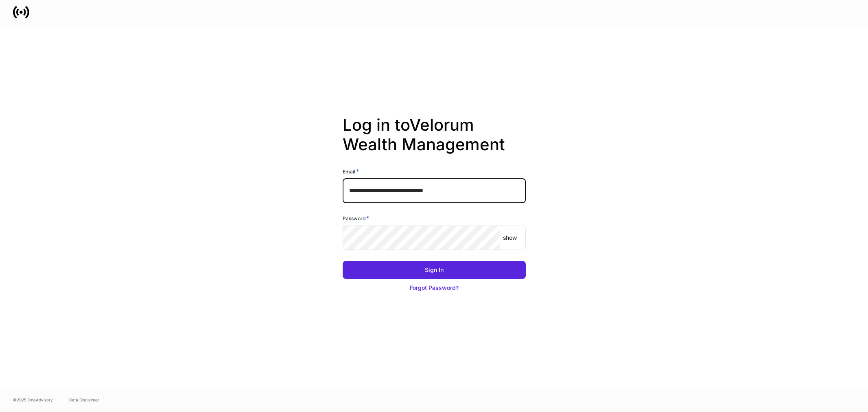 The width and height of the screenshot is (868, 412). I want to click on p: show, so click(510, 237).